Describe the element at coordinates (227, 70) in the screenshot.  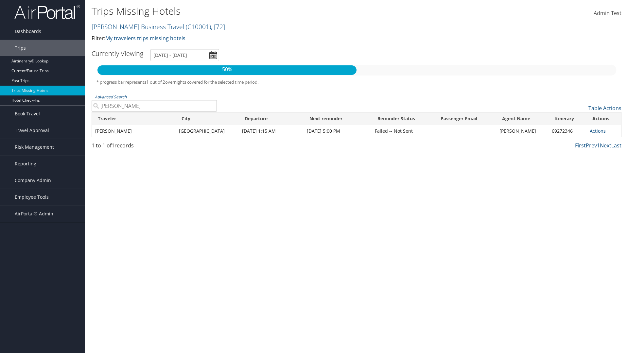
I see `p: 50%` at that location.